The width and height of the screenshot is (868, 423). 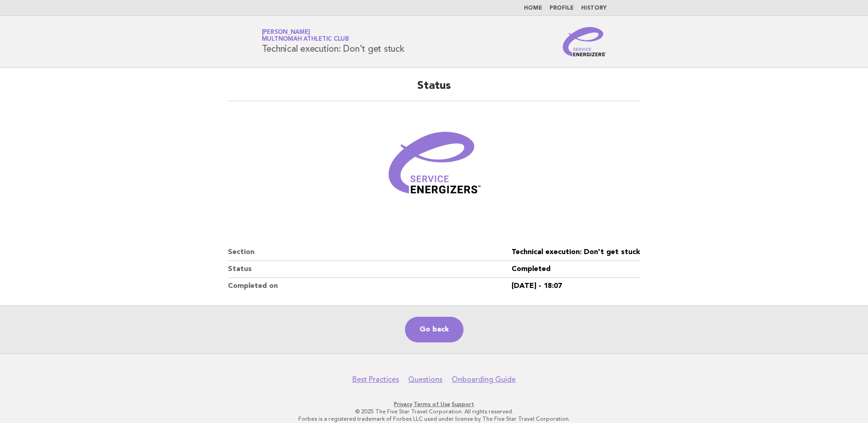 I want to click on h1: Technical execution: Don't get stuck, so click(x=333, y=41).